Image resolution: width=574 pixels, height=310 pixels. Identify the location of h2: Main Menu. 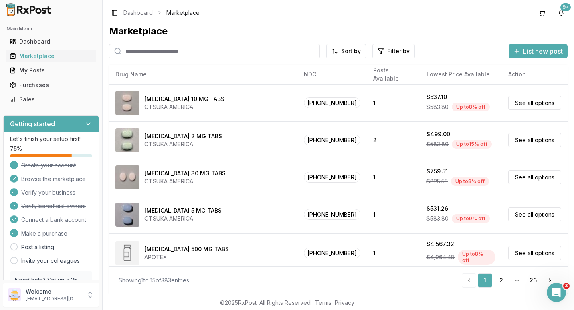
(51, 29).